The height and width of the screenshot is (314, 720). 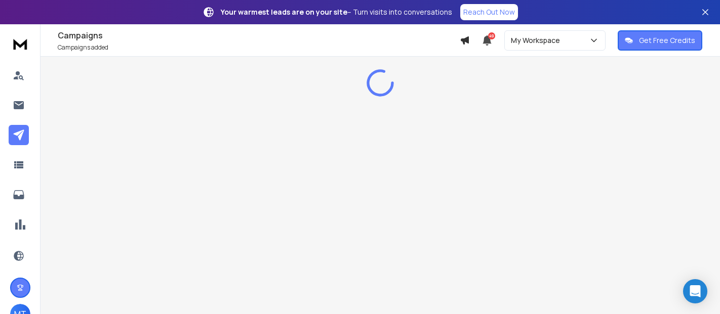 I want to click on h1: Campaigns, so click(x=259, y=35).